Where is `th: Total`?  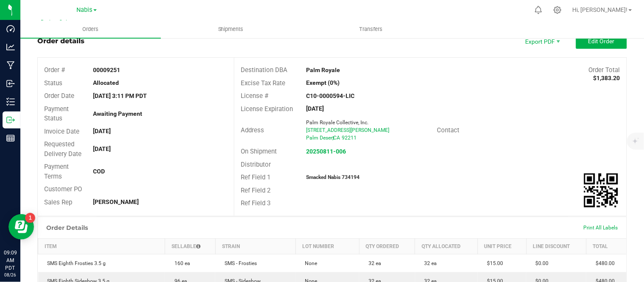 th: Total is located at coordinates (606, 246).